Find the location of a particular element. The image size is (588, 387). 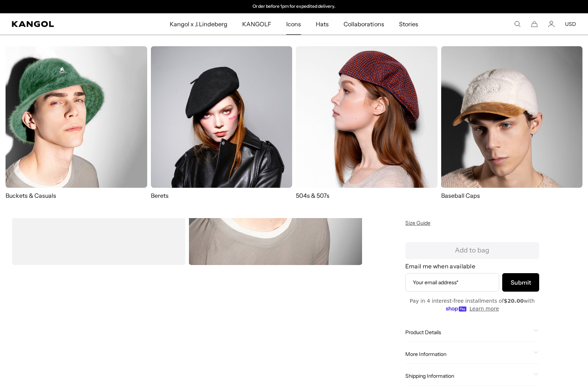

button: USD is located at coordinates (571, 24).